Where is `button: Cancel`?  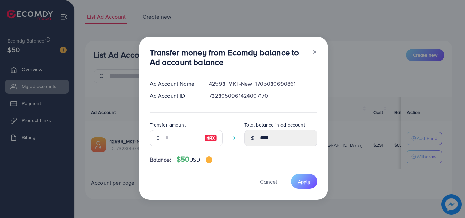 button: Cancel is located at coordinates (269, 181).